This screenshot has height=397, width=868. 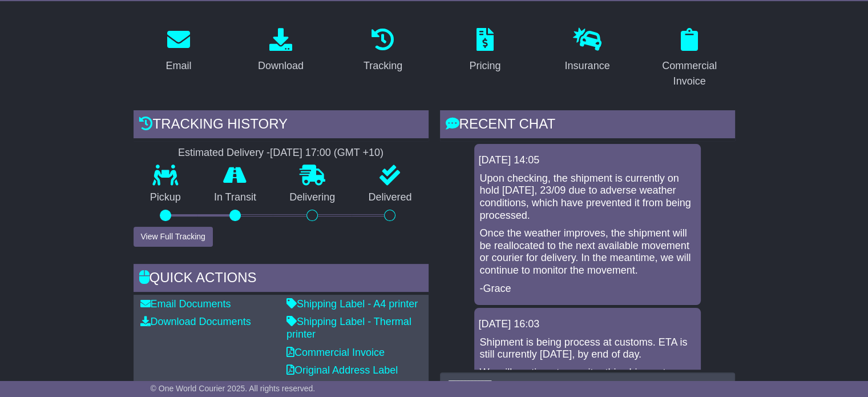 What do you see at coordinates (185, 304) in the screenshot?
I see `a: Email Documents` at bounding box center [185, 304].